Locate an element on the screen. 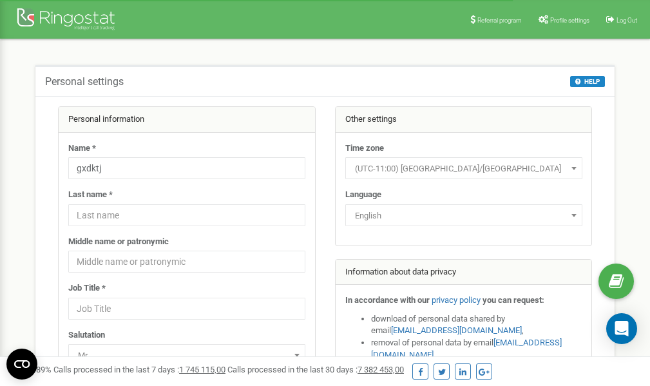 The height and width of the screenshot is (386, 650). span: Profile settings is located at coordinates (569, 20).